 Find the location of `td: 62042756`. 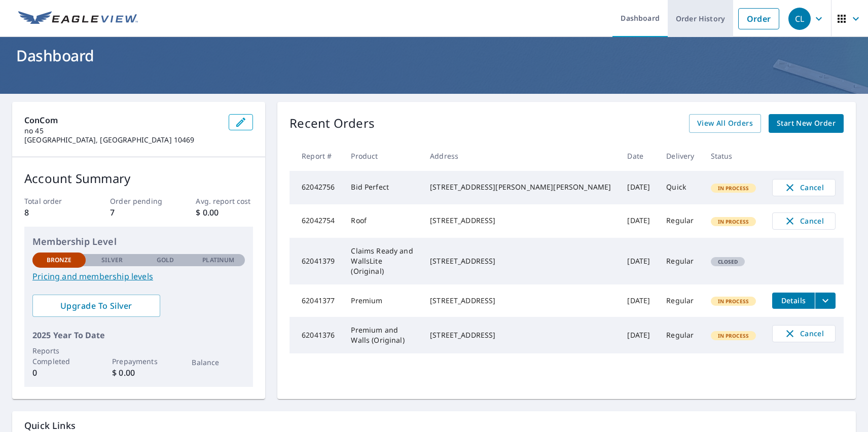

td: 62042756 is located at coordinates (316, 188).